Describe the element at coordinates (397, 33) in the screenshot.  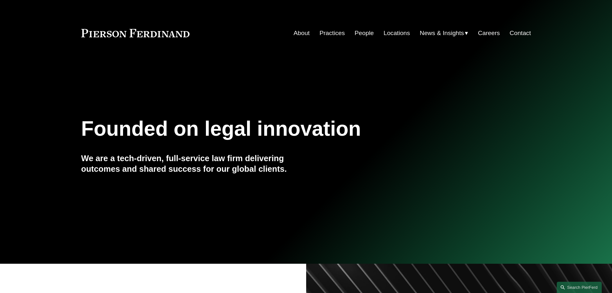
I see `a: Locations` at that location.